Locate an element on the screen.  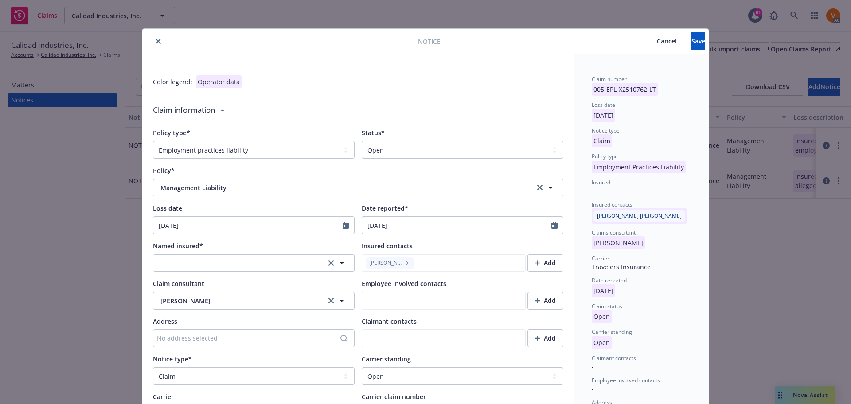
button: clear selection is located at coordinates (253, 263).